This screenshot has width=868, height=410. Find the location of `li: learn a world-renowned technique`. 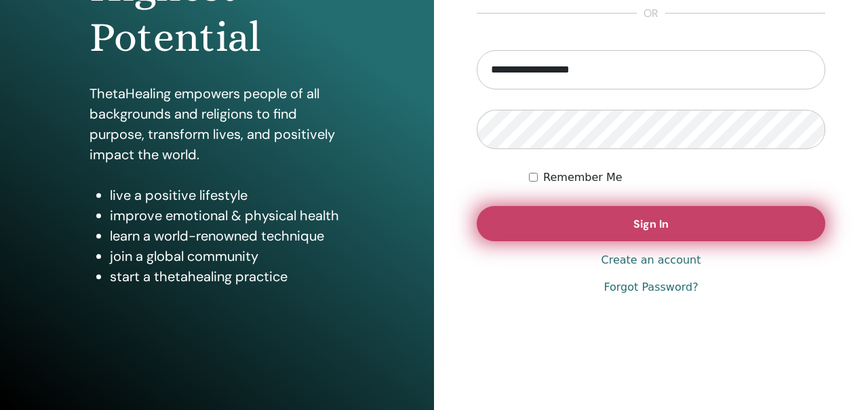

li: learn a world-renowned technique is located at coordinates (227, 236).